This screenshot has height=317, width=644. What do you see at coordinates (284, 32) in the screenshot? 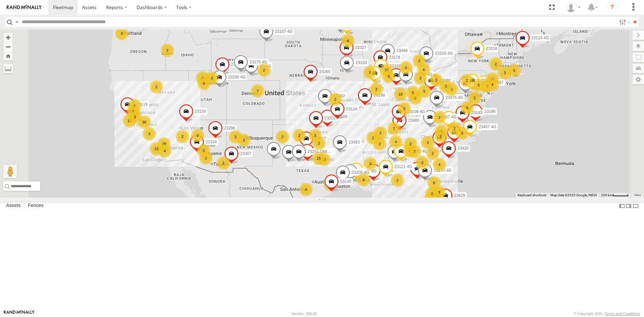
I see `span: 23107 4G` at bounding box center [284, 32].